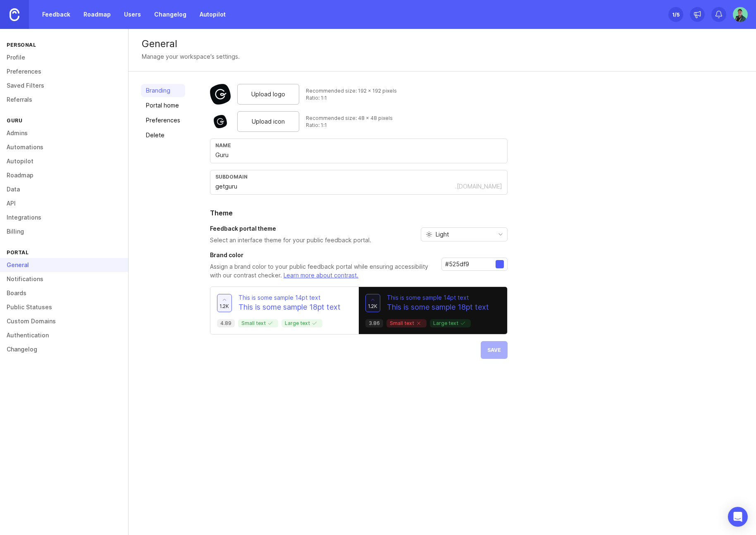 The height and width of the screenshot is (535, 756). I want to click on span: Upload icon, so click(268, 122).